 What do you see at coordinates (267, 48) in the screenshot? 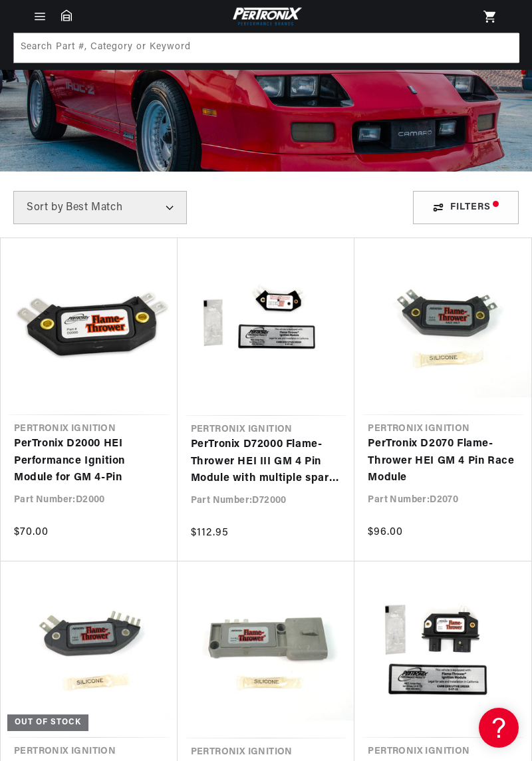
I see `input: Search Part #, Category or Keyword` at bounding box center [267, 48].